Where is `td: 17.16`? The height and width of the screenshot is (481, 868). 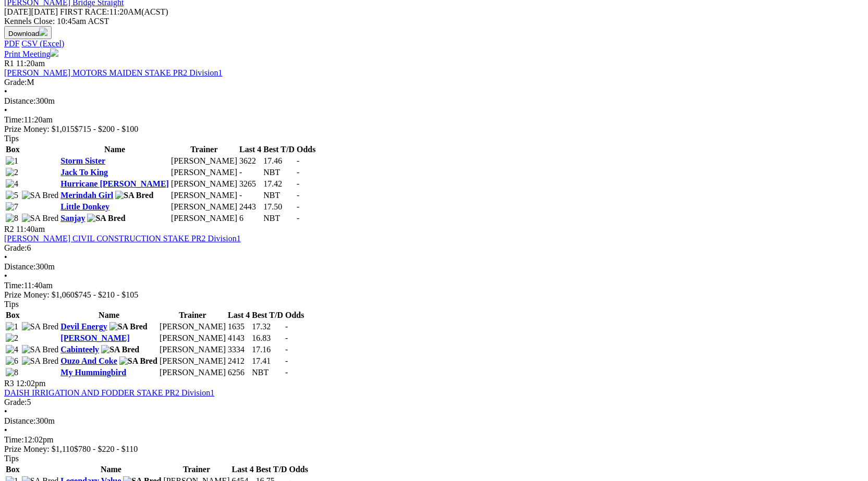 td: 17.16 is located at coordinates (267, 350).